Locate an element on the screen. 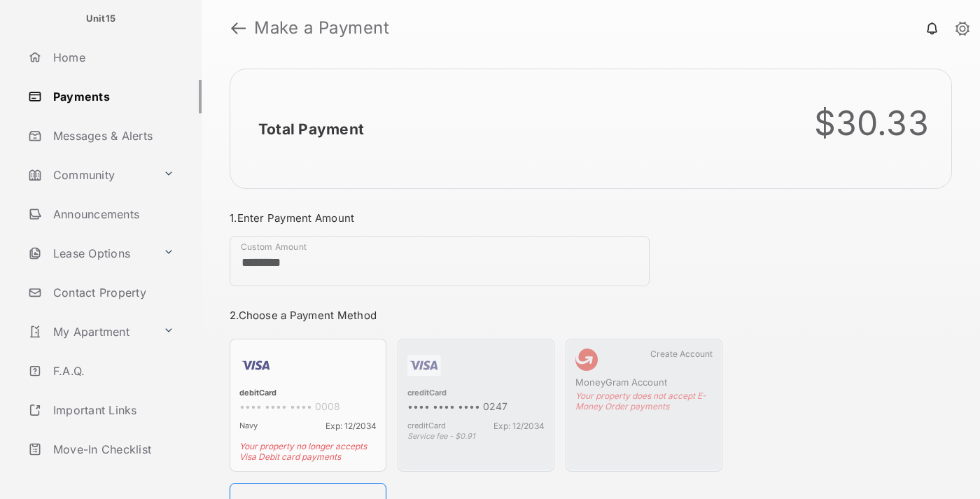  a: Community is located at coordinates (90, 175).